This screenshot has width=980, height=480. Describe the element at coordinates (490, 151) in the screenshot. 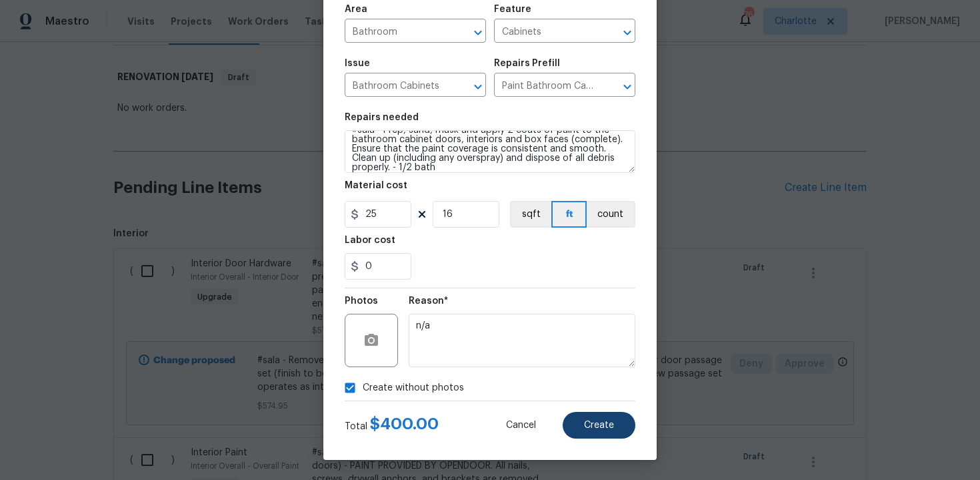

I see `textarea: #sala - Prep, sand, mask and apply 2 coats of paint to the bathroom cabinet doors, interiors and ...` at that location.